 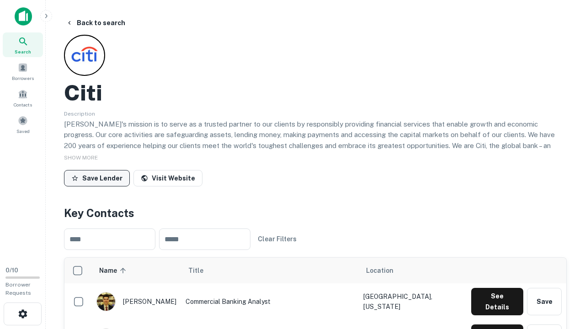 I want to click on th: Location, so click(x=413, y=271).